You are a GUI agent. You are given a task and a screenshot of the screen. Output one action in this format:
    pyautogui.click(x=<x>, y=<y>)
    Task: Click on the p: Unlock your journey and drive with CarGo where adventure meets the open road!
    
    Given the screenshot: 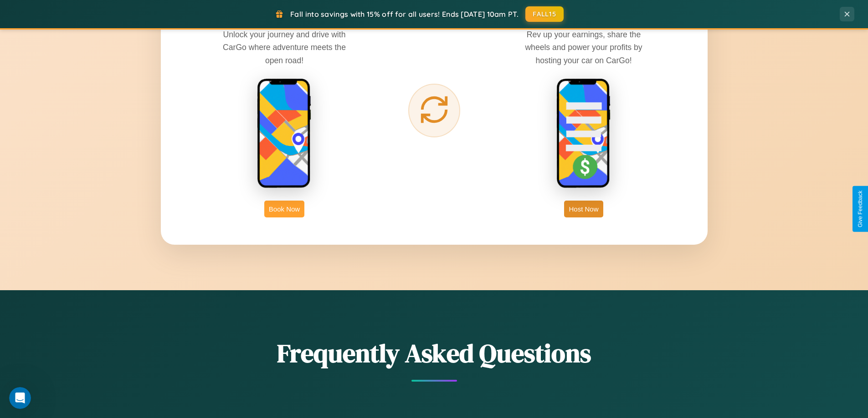 What is the action you would take?
    pyautogui.click(x=284, y=48)
    